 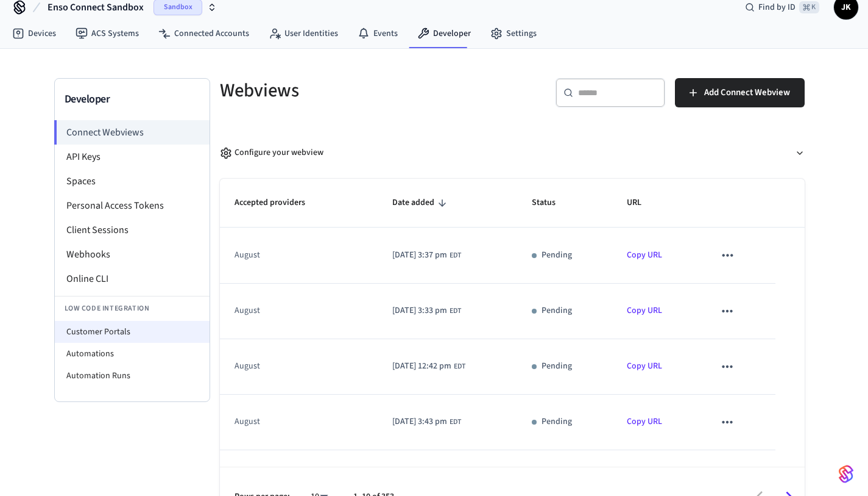 I want to click on img: SeamLogoGradient.69752ec5.svg, so click(x=846, y=473).